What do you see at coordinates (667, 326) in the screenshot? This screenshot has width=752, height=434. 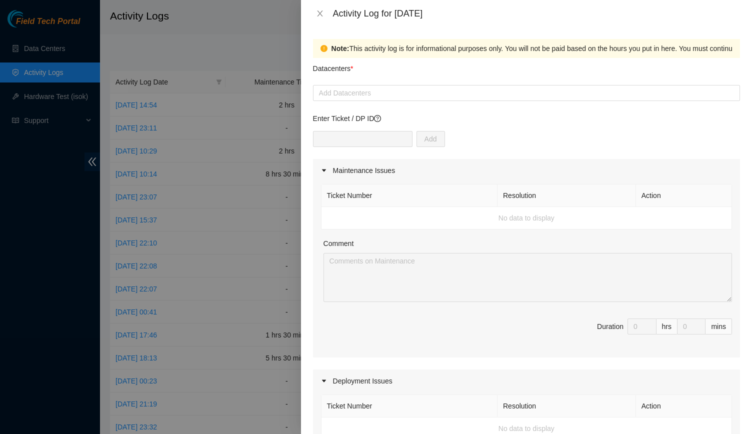 I see `div: hrs` at bounding box center [667, 326].